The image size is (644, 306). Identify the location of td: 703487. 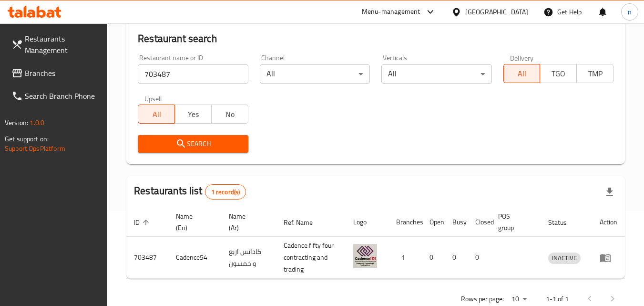
(147, 258).